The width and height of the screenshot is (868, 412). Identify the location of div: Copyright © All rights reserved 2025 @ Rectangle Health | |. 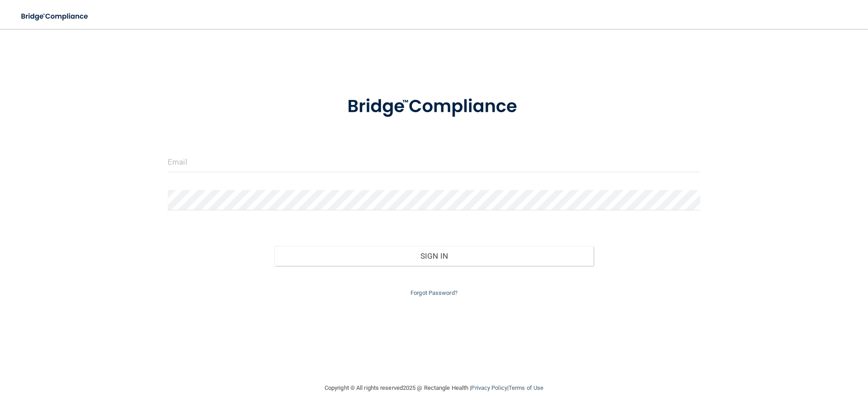
(434, 388).